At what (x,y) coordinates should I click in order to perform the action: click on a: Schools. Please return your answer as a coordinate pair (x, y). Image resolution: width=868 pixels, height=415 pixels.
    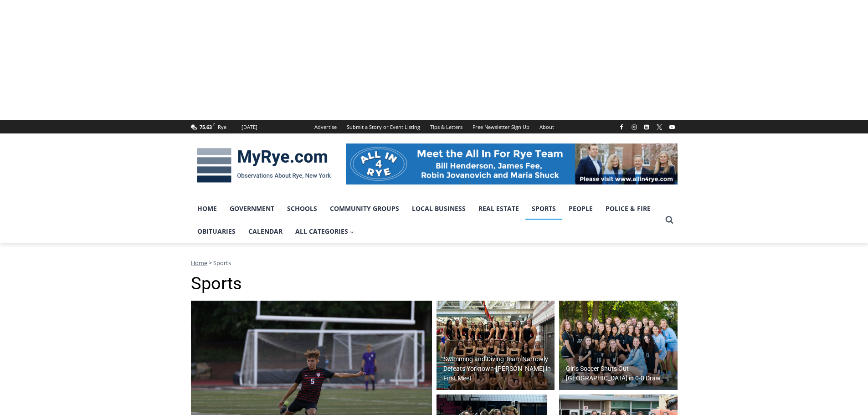
    Looking at the image, I should click on (302, 209).